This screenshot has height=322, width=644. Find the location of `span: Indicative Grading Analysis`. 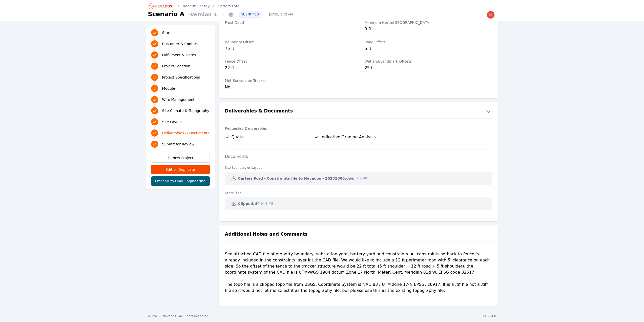

span: Indicative Grading Analysis is located at coordinates (348, 137).